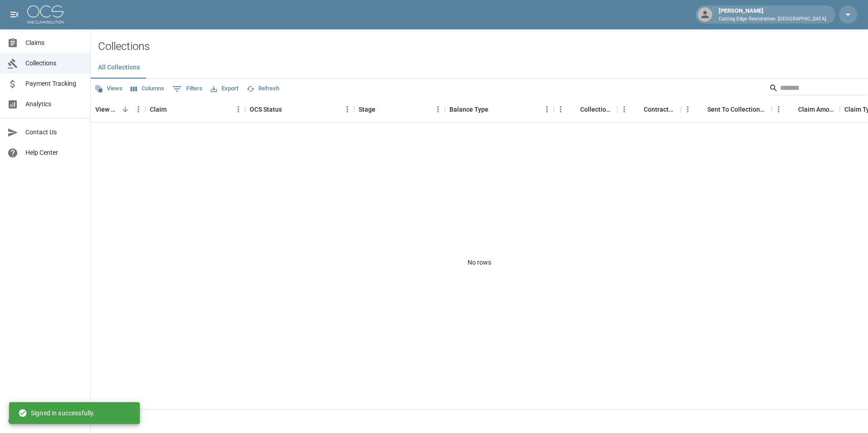  I want to click on img: ocs-logo-white-transparent.png, so click(45, 14).